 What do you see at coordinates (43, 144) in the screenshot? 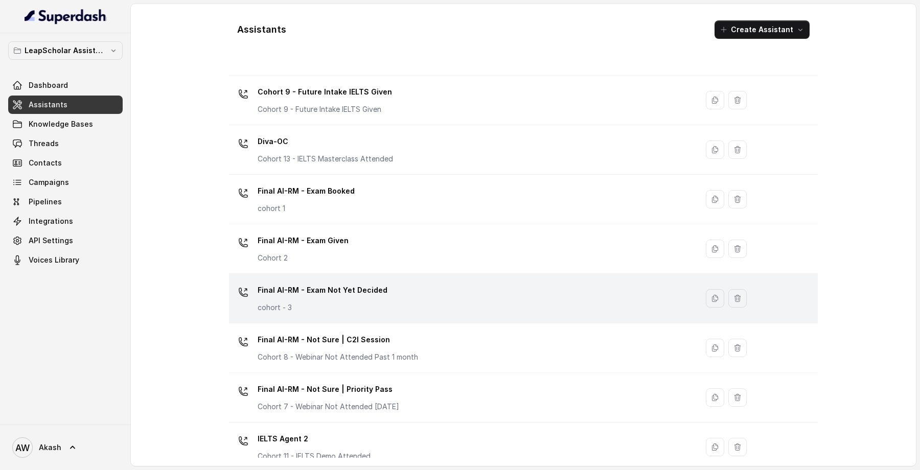
I see `span: Threads` at bounding box center [43, 144].